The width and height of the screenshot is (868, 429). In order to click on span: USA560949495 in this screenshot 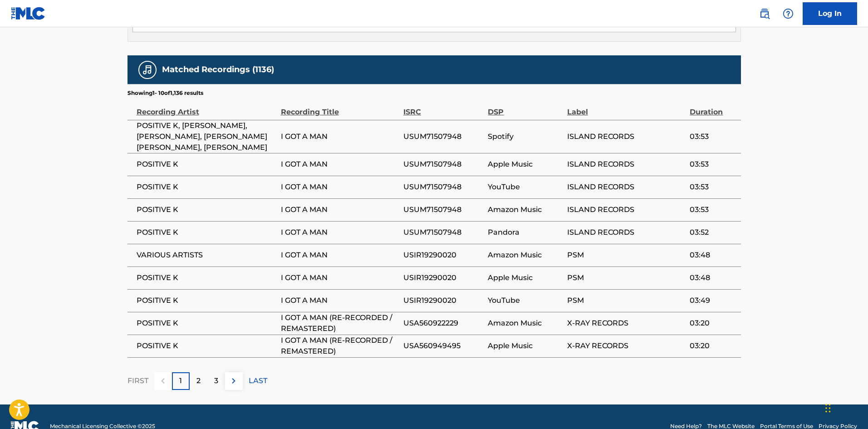, I will do `click(443, 346)`.